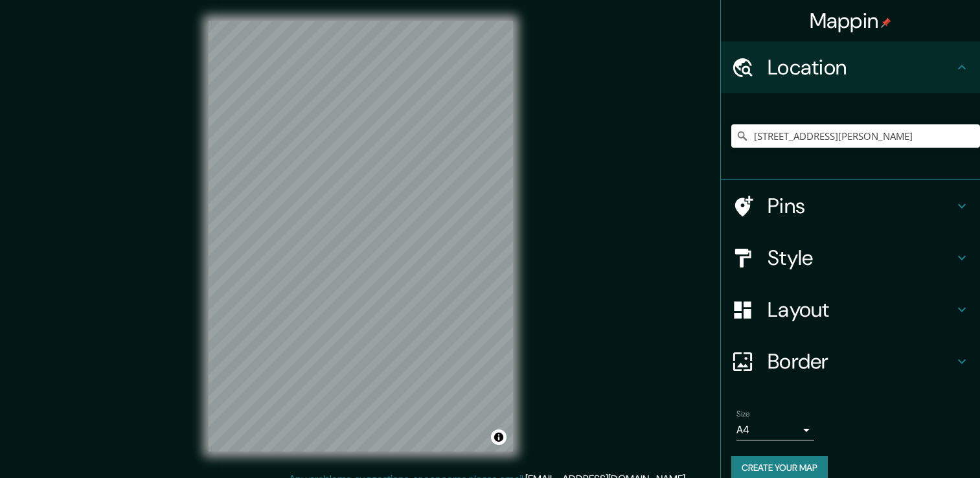 Image resolution: width=980 pixels, height=478 pixels. Describe the element at coordinates (499, 437) in the screenshot. I see `button: Toggle attribution` at that location.